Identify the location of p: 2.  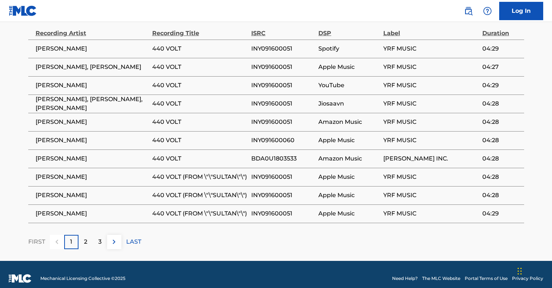
(85, 242).